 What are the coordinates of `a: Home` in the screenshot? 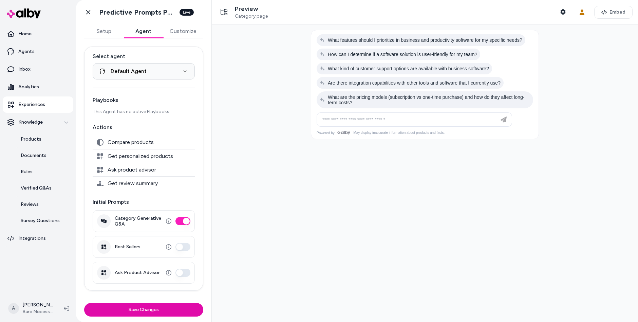 It's located at (38, 34).